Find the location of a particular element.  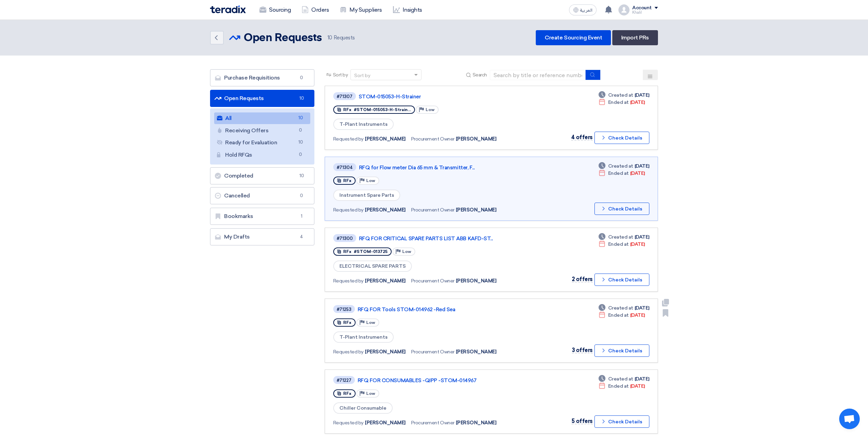

span: 4 is located at coordinates (302, 237).